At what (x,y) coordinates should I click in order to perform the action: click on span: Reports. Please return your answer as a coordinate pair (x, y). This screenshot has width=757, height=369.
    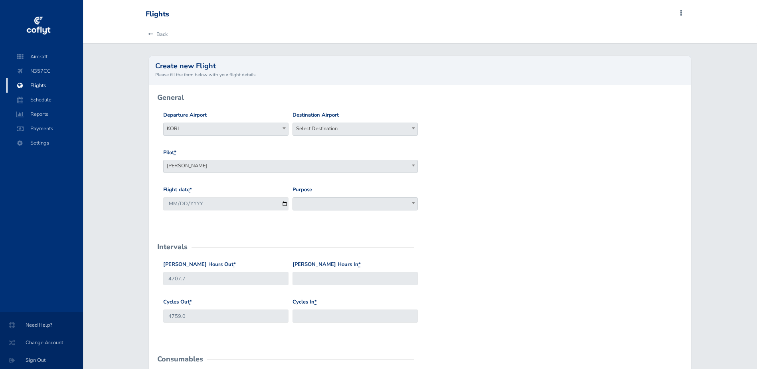
    Looking at the image, I should click on (45, 114).